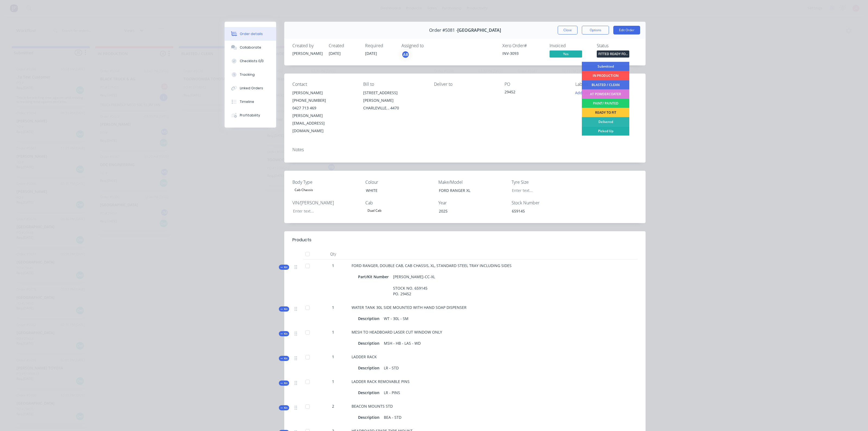  What do you see at coordinates (251, 88) in the screenshot?
I see `div: Linked Orders` at bounding box center [251, 88].